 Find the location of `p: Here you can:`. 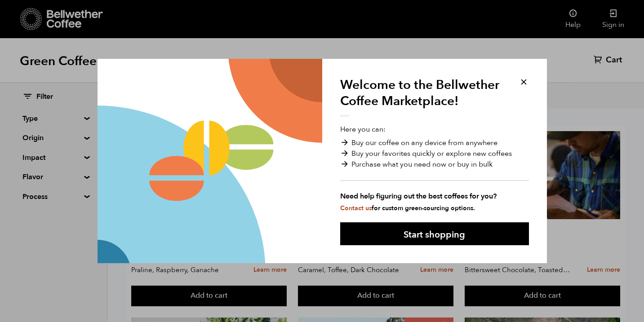

p: Here you can: is located at coordinates (434, 168).